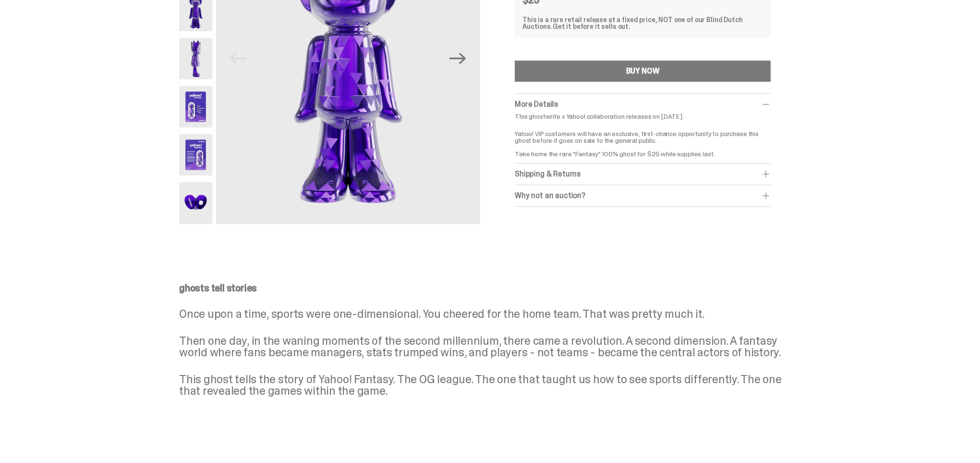  Describe the element at coordinates (458, 59) in the screenshot. I see `button: Next` at that location.